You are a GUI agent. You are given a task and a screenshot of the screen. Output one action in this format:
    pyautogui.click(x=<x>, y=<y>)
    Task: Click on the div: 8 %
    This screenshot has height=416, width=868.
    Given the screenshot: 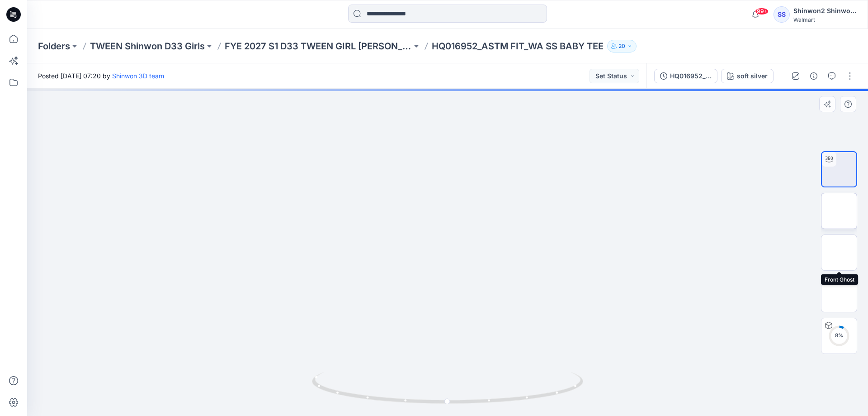 What is the action you would take?
    pyautogui.click(x=839, y=335)
    